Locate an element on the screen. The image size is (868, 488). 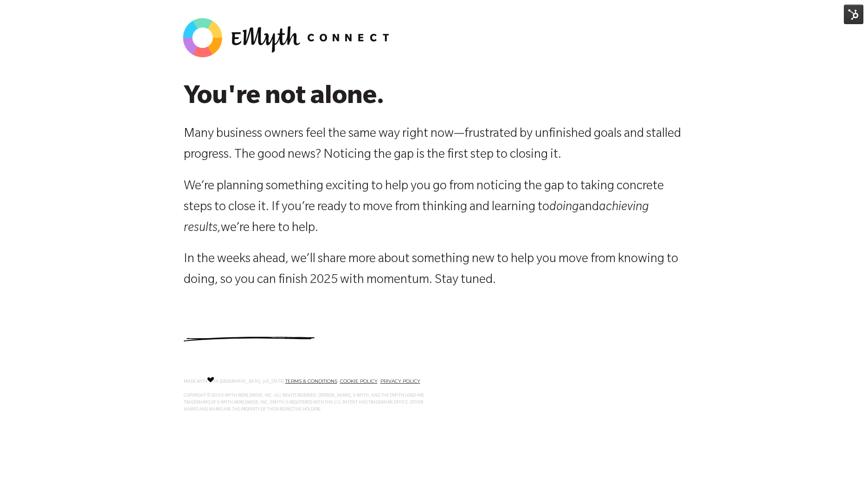
img: Love is located at coordinates (210, 380).